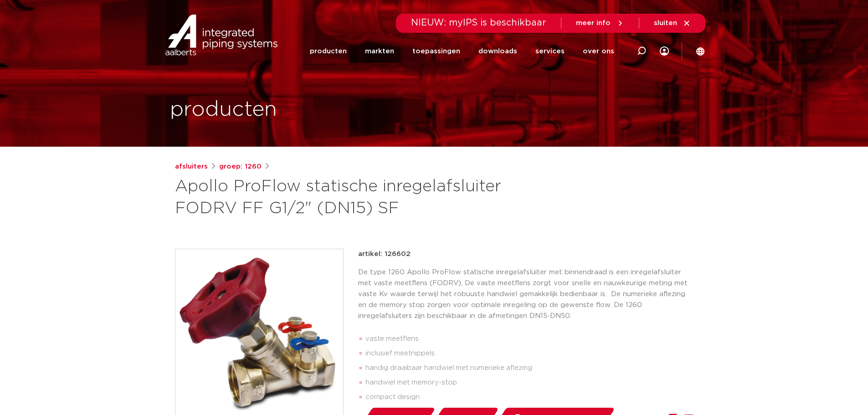 This screenshot has width=868, height=415. What do you see at coordinates (478, 23) in the screenshot?
I see `span: NIEUW: myIPS is beschikbaar` at bounding box center [478, 23].